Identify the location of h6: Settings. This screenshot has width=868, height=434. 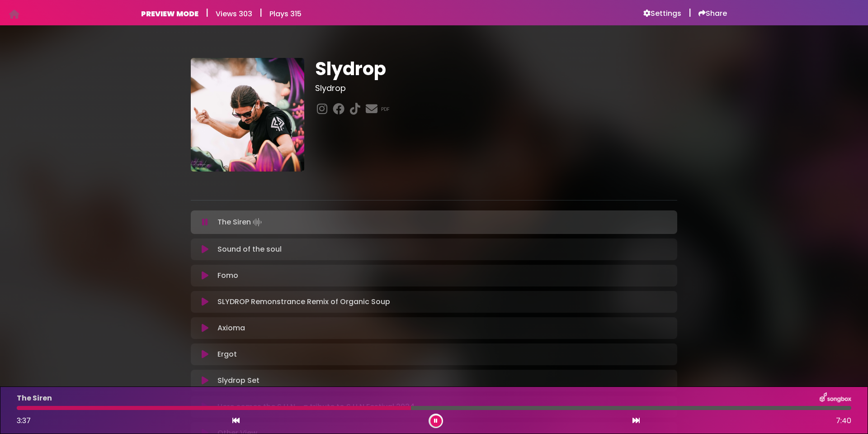
(662, 14).